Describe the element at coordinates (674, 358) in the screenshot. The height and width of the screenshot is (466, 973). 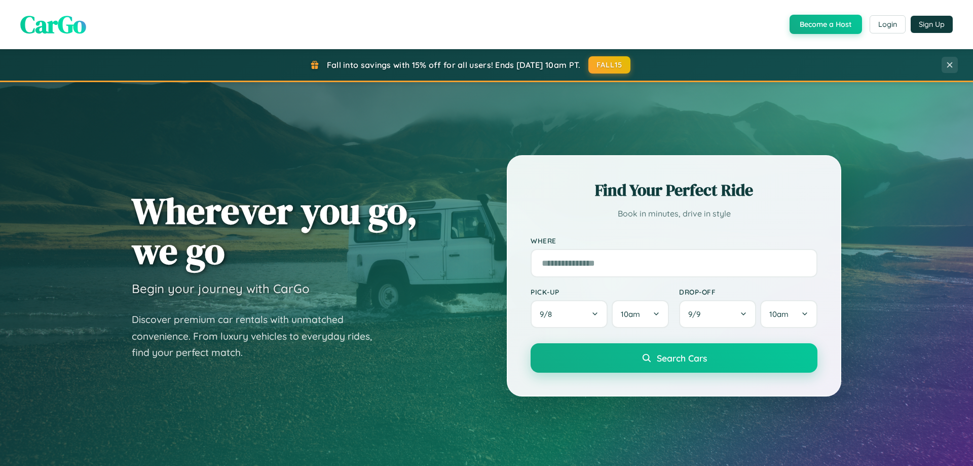
I see `button: Search Cars` at that location.